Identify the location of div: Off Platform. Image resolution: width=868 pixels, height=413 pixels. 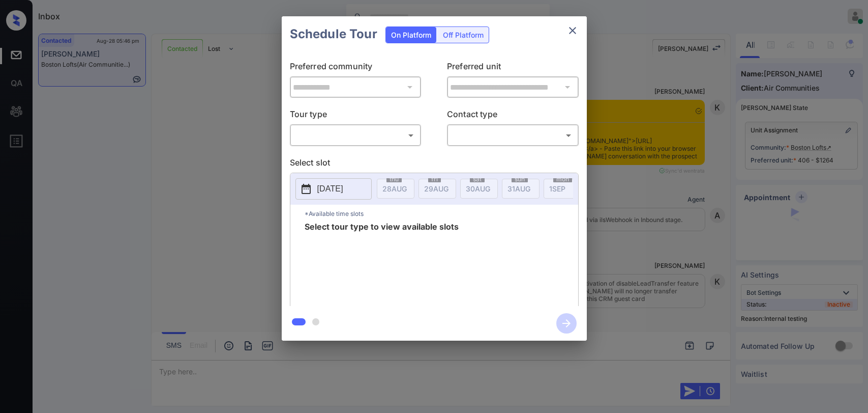
(463, 35).